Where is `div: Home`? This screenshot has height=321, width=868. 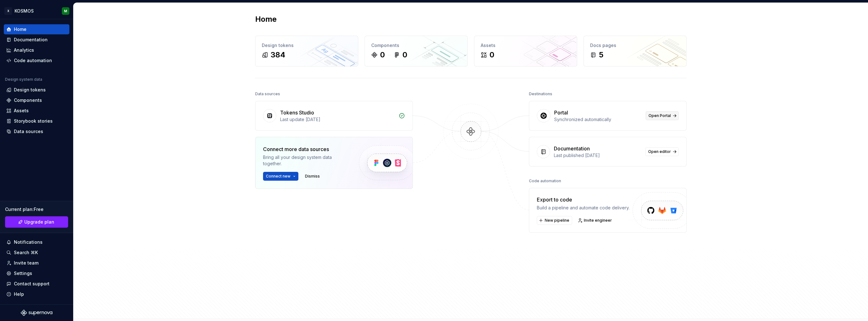
div: Home is located at coordinates (20, 30).